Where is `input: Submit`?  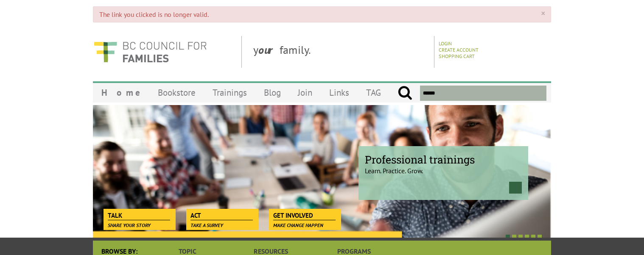 input: Submit is located at coordinates (404, 93).